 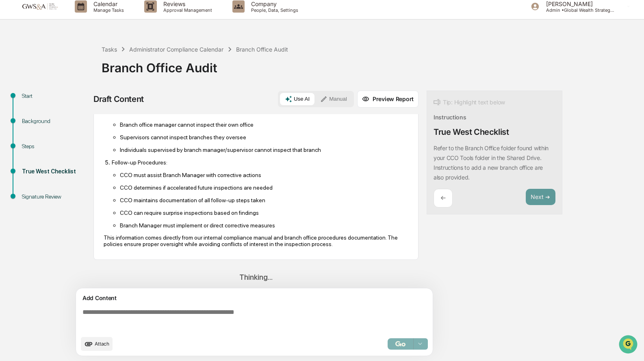 What do you see at coordinates (296, 99) in the screenshot?
I see `button: Use AI` at bounding box center [296, 99].